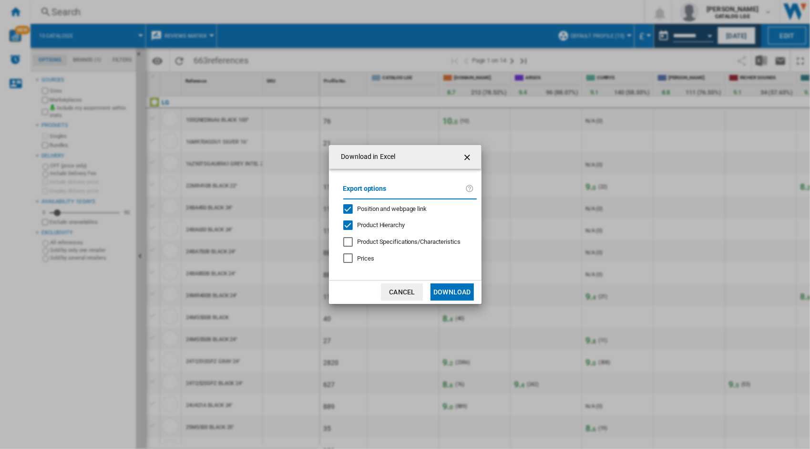 The width and height of the screenshot is (810, 449). What do you see at coordinates (409, 241) in the screenshot?
I see `span: Product Specifications/Characteristics` at bounding box center [409, 241].